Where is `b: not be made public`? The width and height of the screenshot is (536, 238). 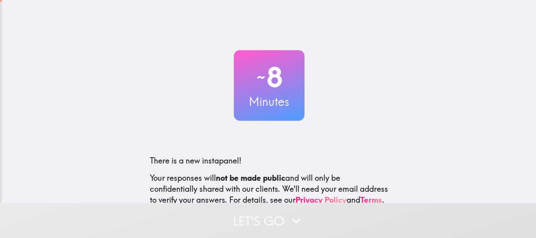
b: not be made public is located at coordinates (251, 178).